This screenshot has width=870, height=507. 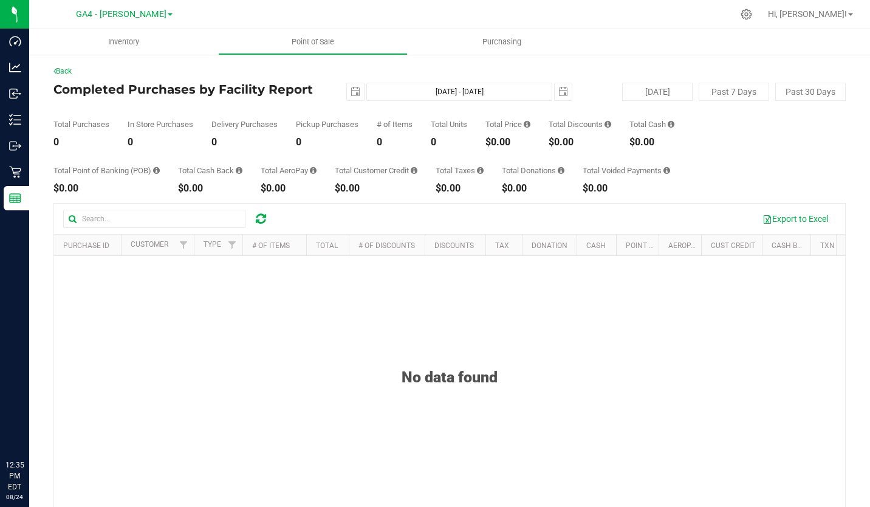 What do you see at coordinates (106, 170) in the screenshot?
I see `div: Total Point of Banking (POB)` at bounding box center [106, 170].